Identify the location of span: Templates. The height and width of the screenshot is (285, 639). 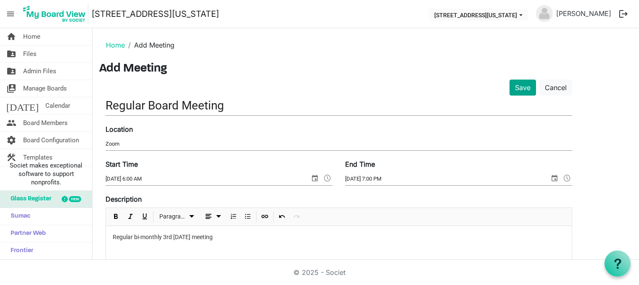
(38, 157).